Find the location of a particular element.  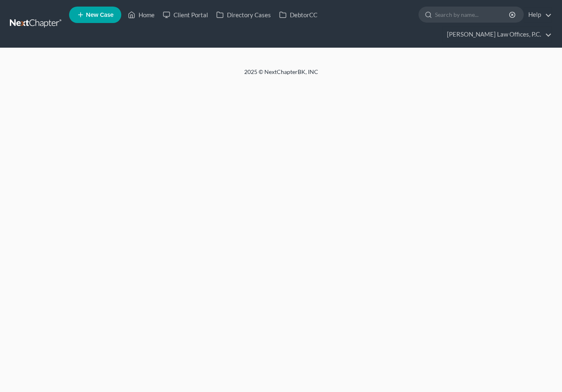

div: 2025 © NextChapterBK, INC is located at coordinates (281, 75).